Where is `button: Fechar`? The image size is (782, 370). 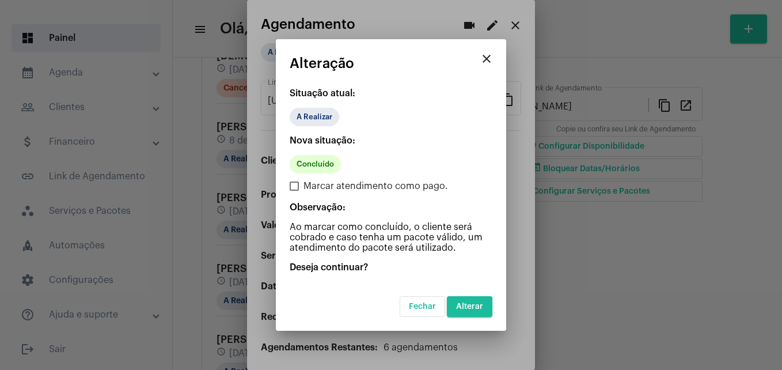
button: Fechar is located at coordinates (422, 306).